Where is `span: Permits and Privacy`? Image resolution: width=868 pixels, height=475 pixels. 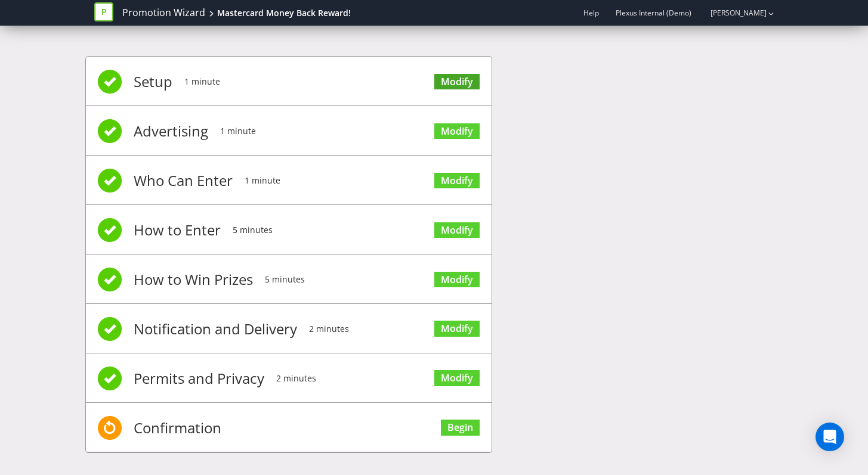 span: Permits and Privacy is located at coordinates (199, 378).